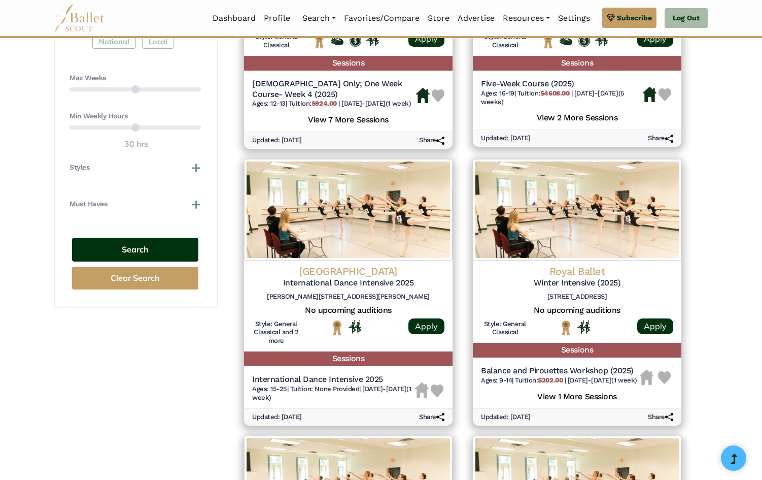 This screenshot has width=762, height=480. Describe the element at coordinates (634, 18) in the screenshot. I see `span: Subscribe` at that location.